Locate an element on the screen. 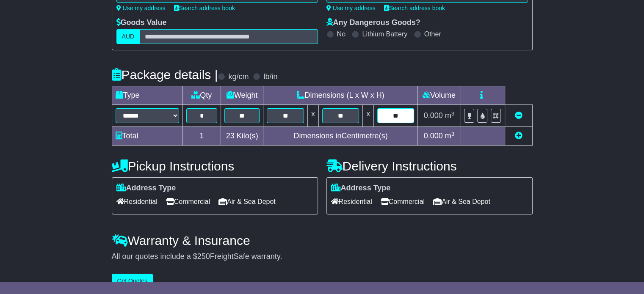 The height and width of the screenshot is (294, 644). td: Type is located at coordinates (147, 96).